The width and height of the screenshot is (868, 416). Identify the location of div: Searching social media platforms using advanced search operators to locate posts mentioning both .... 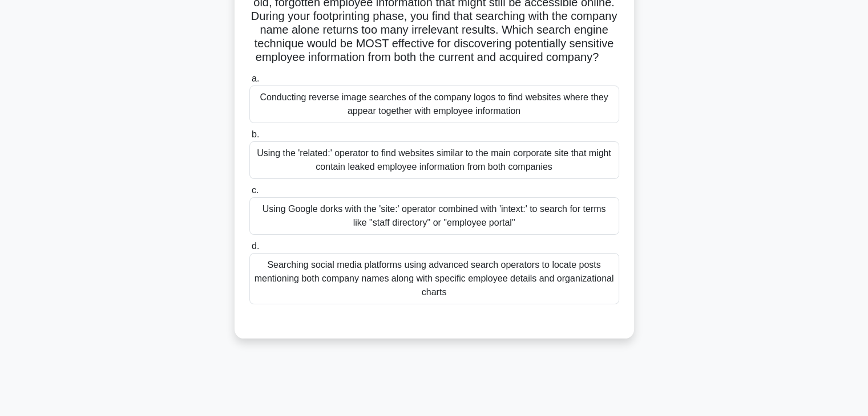
(434, 278).